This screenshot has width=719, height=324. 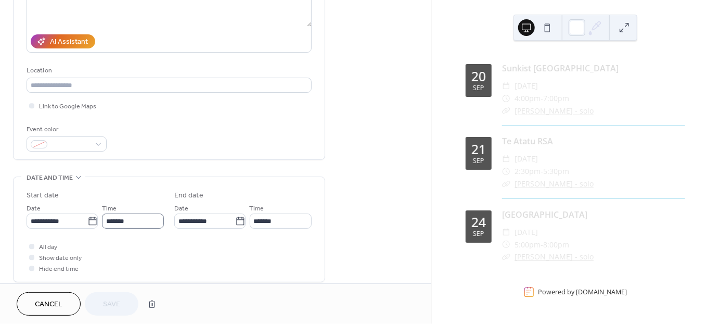 What do you see at coordinates (528, 171) in the screenshot?
I see `span: 2:30pm` at bounding box center [528, 171].